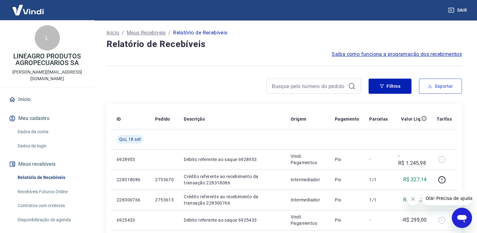 The image size is (477, 233). Describe the element at coordinates (47, 118) in the screenshot. I see `button: Meu cadastro` at that location.